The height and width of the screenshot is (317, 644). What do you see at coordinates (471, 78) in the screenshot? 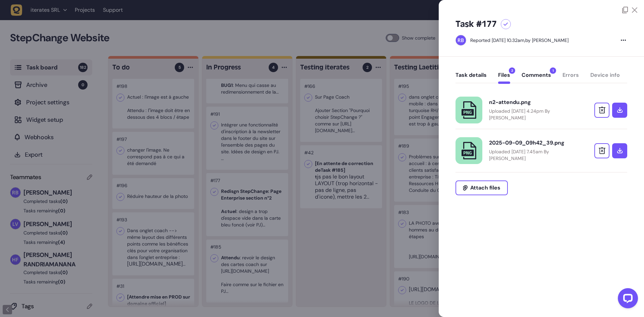
I see `button: Task details` at bounding box center [471, 78].